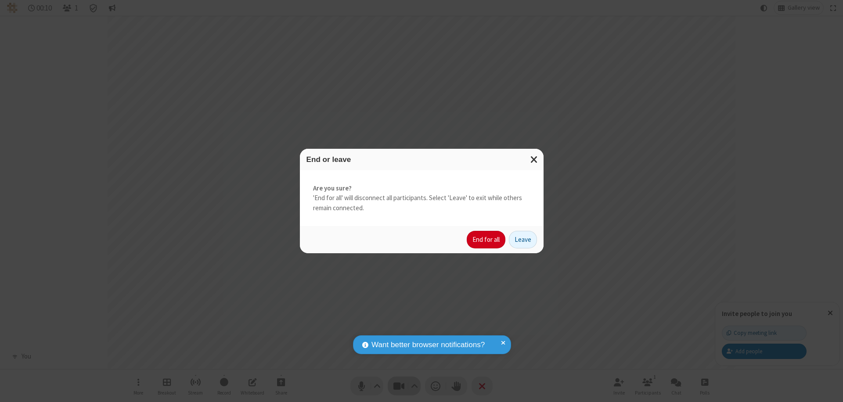  I want to click on button: Close modal, so click(534, 159).